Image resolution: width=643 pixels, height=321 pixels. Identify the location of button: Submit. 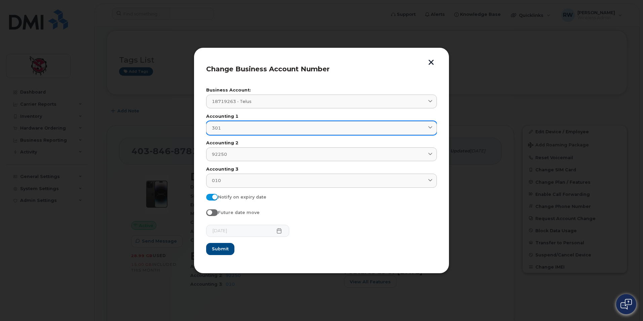
(220, 249).